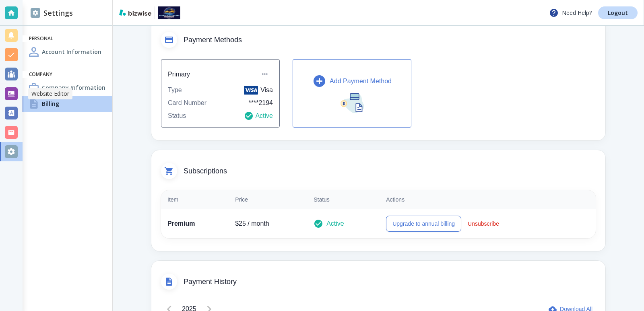 This screenshot has height=311, width=644. What do you see at coordinates (177, 116) in the screenshot?
I see `p: Status` at bounding box center [177, 116].